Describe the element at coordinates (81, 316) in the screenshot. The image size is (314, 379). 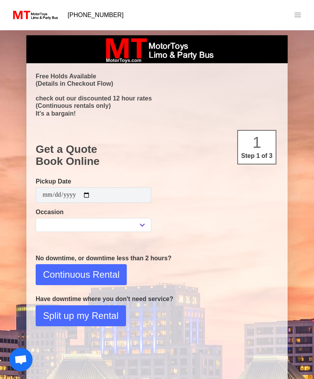
I see `span: Split up my Rental` at that location.